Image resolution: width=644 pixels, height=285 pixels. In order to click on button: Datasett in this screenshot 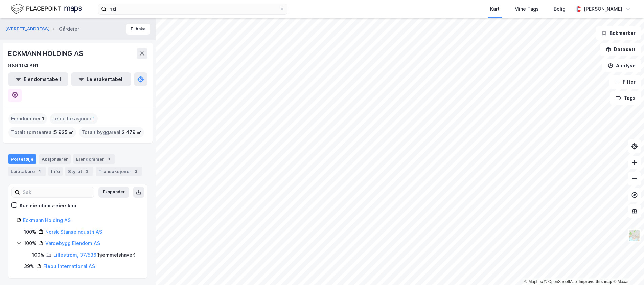, I will do `click(621, 50)`.